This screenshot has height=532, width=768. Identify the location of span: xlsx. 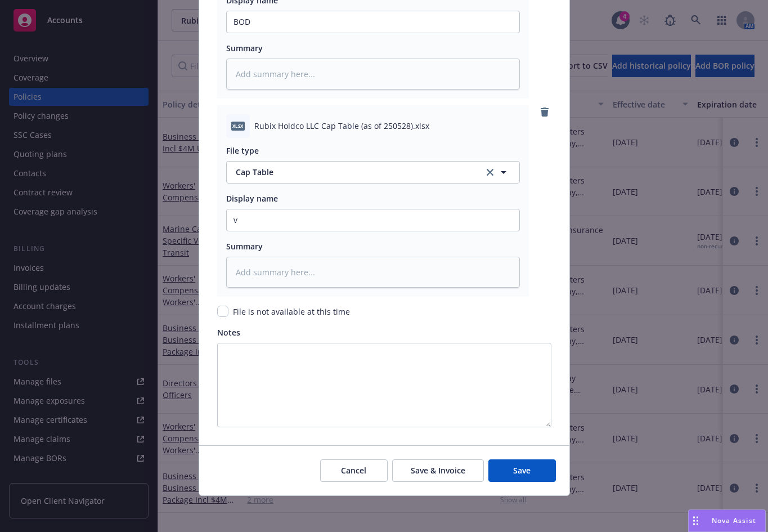
(238, 126).